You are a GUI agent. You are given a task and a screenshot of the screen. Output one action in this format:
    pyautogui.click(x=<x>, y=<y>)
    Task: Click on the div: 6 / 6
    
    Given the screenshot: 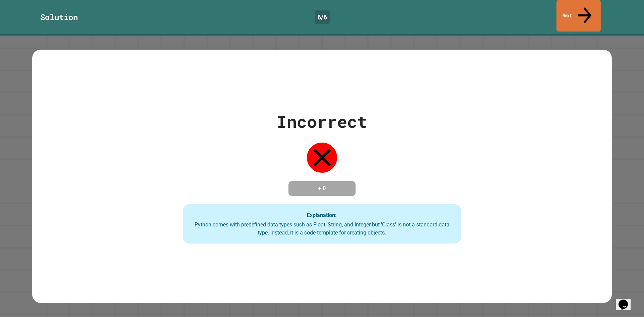 What is the action you would take?
    pyautogui.click(x=322, y=17)
    